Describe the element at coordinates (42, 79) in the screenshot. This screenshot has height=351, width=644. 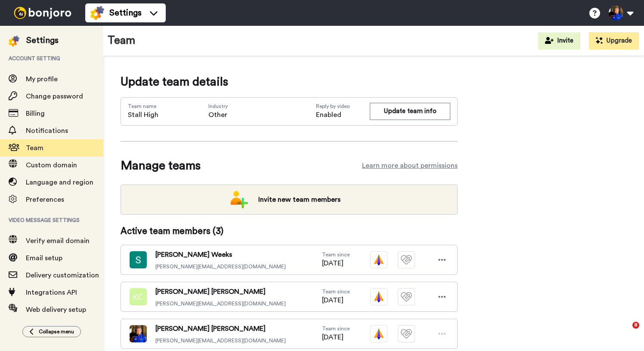
I see `span: My profile` at that location.